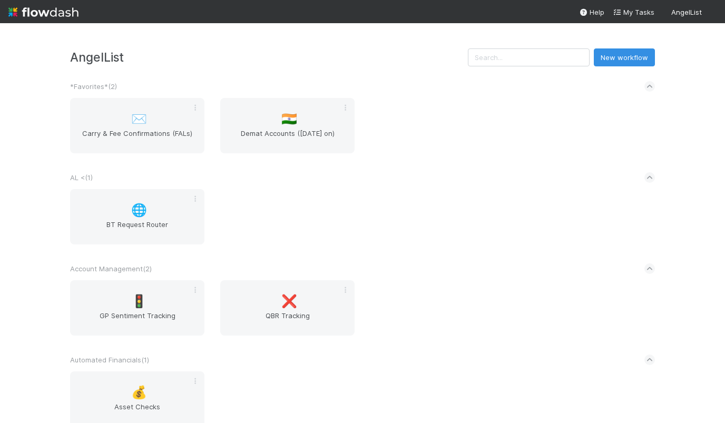 Image resolution: width=725 pixels, height=423 pixels. I want to click on a: ✉️Carry & Fee Confirmations (FALs), so click(137, 125).